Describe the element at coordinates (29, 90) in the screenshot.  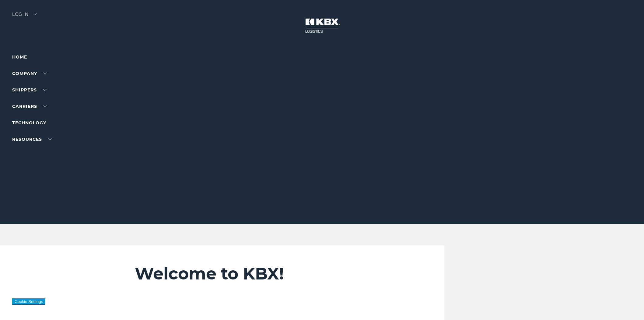
I see `a: SHIPPERS` at that location.